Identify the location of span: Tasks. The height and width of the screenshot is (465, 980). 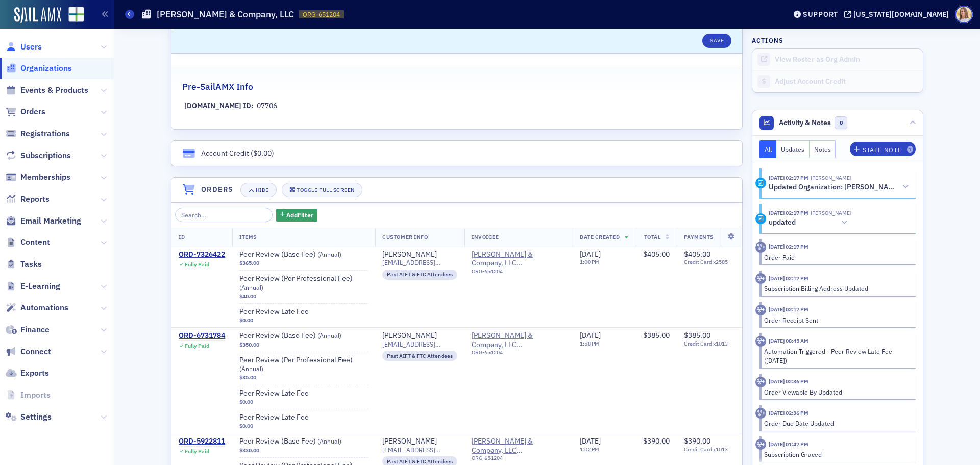
(31, 264).